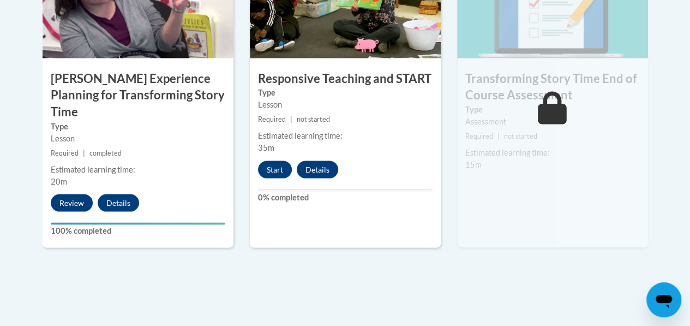 This screenshot has width=690, height=326. I want to click on span: 15m, so click(474, 164).